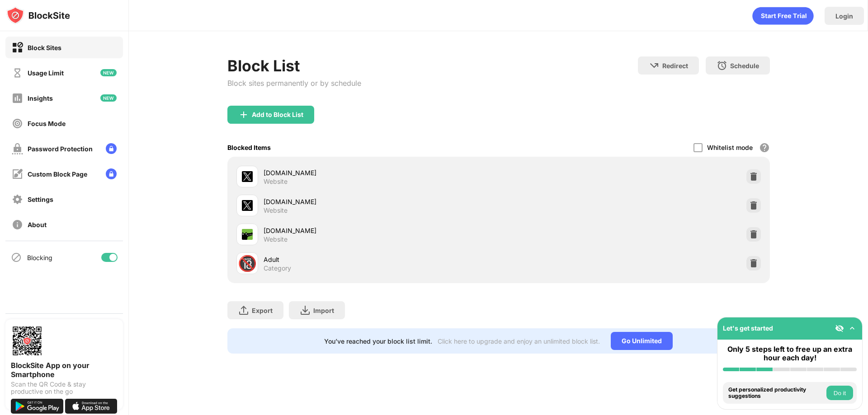 The height and width of the screenshot is (415, 868). What do you see at coordinates (844, 16) in the screenshot?
I see `div: Login` at bounding box center [844, 16].